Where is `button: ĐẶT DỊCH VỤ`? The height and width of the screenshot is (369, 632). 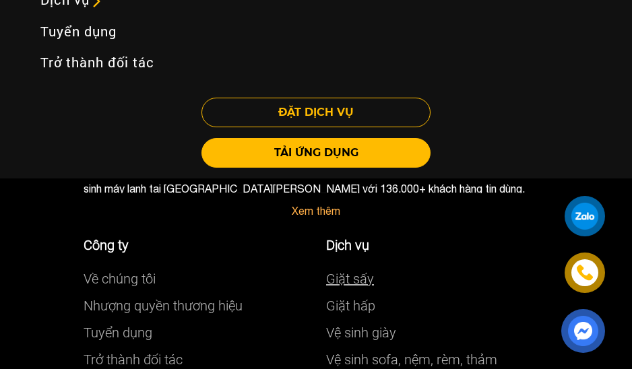 button: ĐẶT DỊCH VỤ is located at coordinates (316, 112).